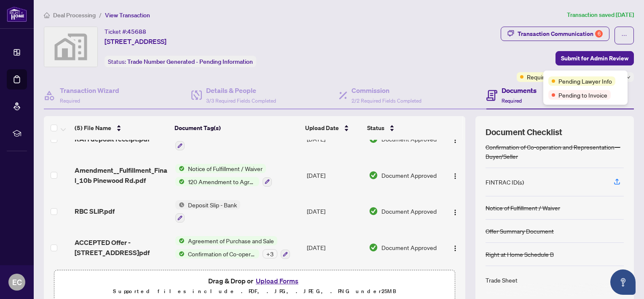 Image resolution: width=644 pixels, height=299 pixels. Describe the element at coordinates (585, 81) in the screenshot. I see `span: Pending Lawyer Info` at that location.